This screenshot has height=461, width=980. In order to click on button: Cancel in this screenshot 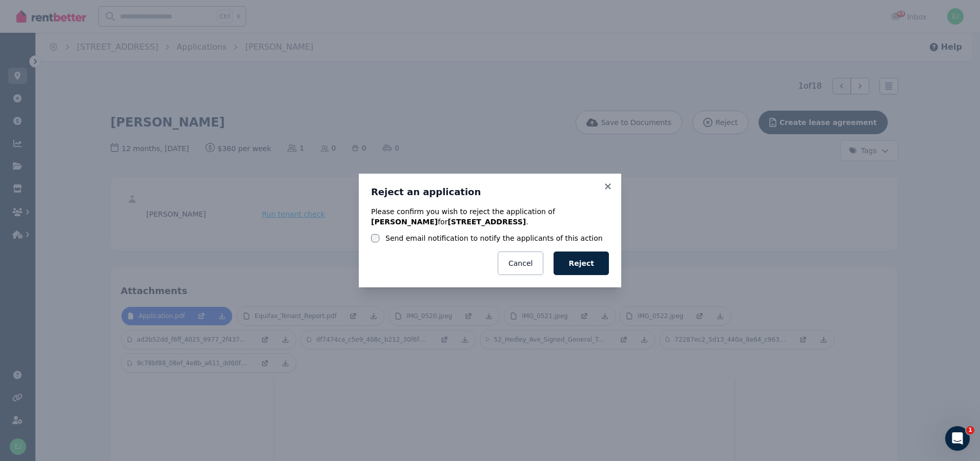, I will do `click(520, 263)`.